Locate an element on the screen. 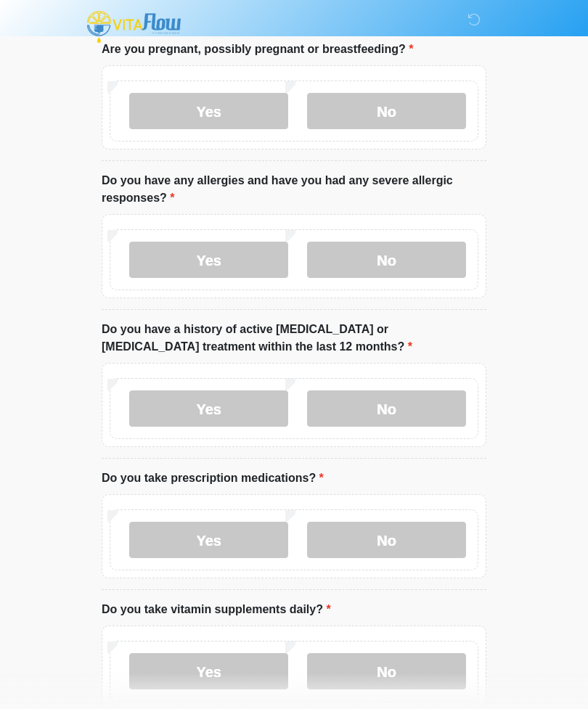 The width and height of the screenshot is (588, 709). img: Vitaflow IV Hydration and Health Logo is located at coordinates (134, 27).